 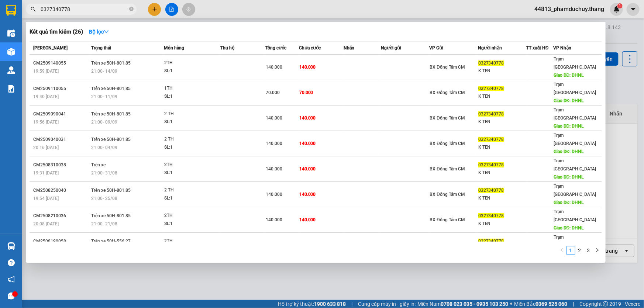 I want to click on span: Người nhận, so click(x=490, y=48).